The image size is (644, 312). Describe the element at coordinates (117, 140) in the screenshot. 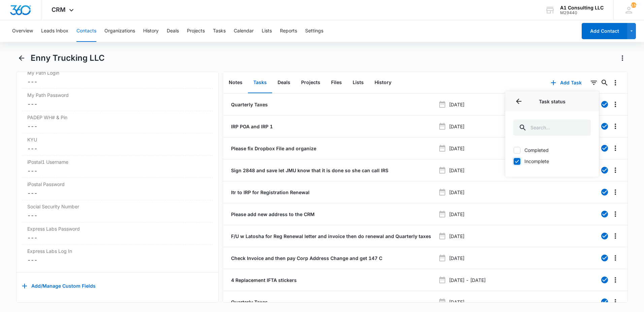

I see `label: KYU` at that location.